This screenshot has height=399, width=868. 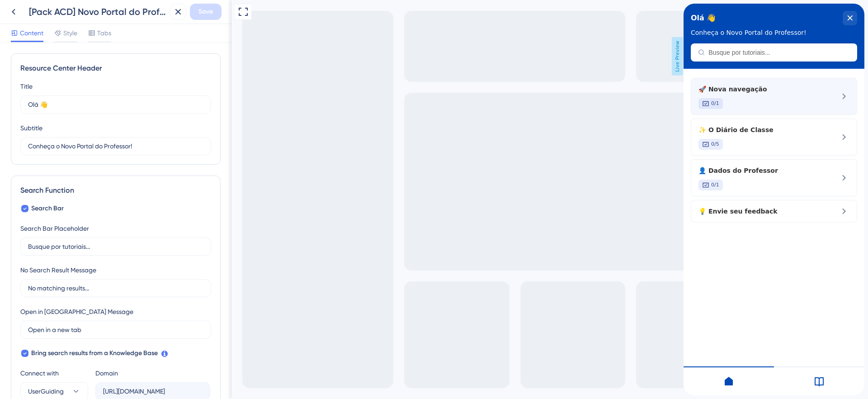 I want to click on span: Olá 👋, so click(x=20, y=14).